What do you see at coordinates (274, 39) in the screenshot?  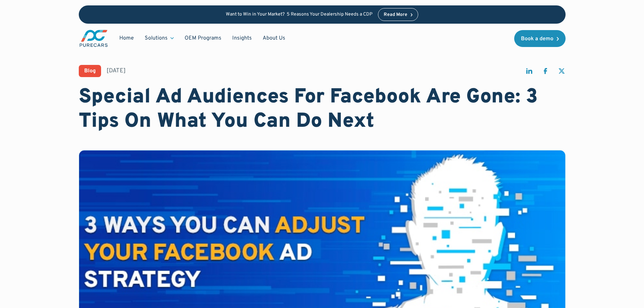 I see `a: About Us` at bounding box center [274, 39].